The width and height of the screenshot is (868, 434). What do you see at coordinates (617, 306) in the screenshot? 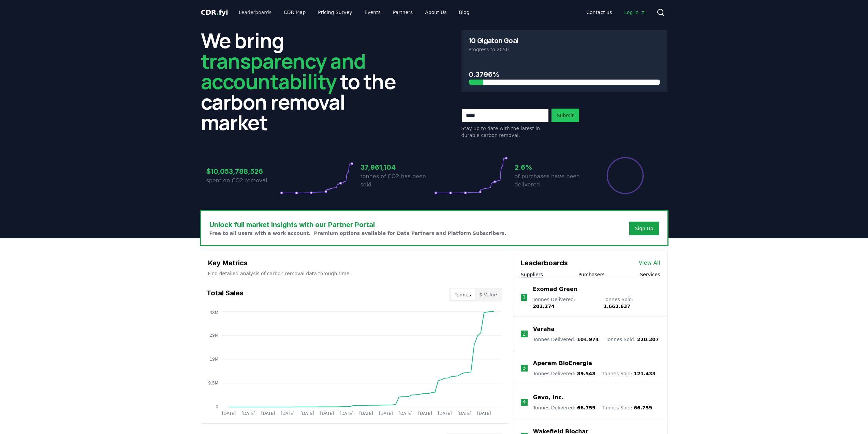
I see `span: 1.663.637` at bounding box center [617, 306].